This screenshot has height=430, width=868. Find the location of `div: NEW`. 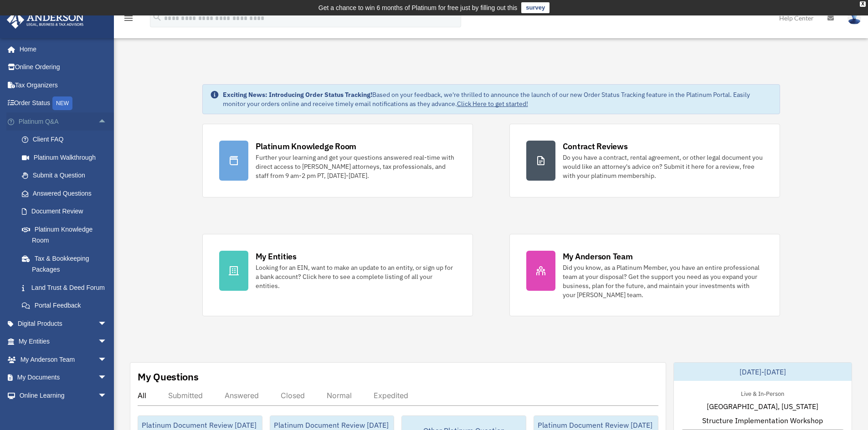

div: NEW is located at coordinates (62, 103).